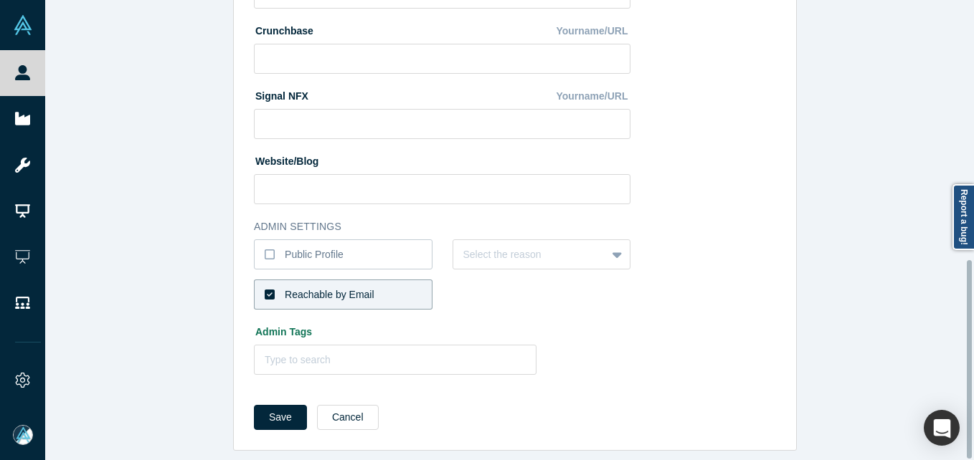 This screenshot has width=974, height=460. What do you see at coordinates (329, 295) in the screenshot?
I see `div: Reachable by Email` at bounding box center [329, 295].